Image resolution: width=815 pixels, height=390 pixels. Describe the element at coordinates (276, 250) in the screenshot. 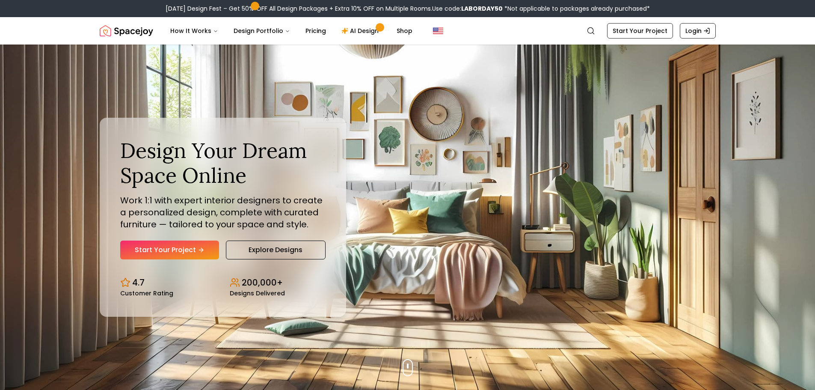

I see `a: Explore Designs` at that location.